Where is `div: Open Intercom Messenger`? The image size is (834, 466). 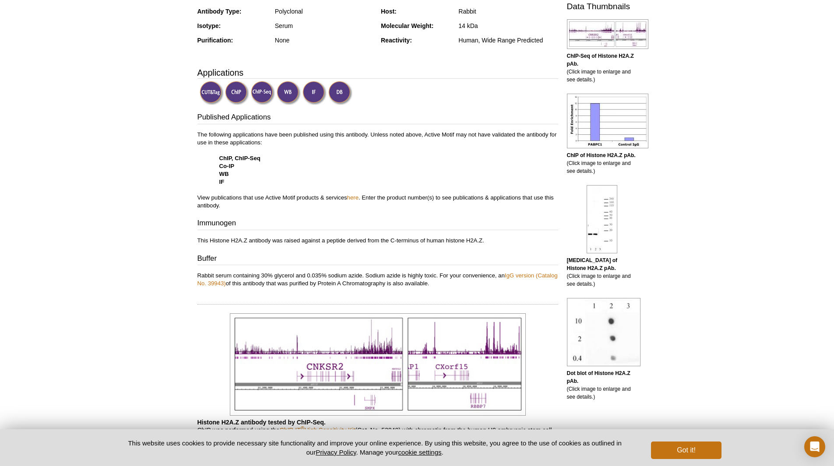
div: Open Intercom Messenger is located at coordinates (815, 447).